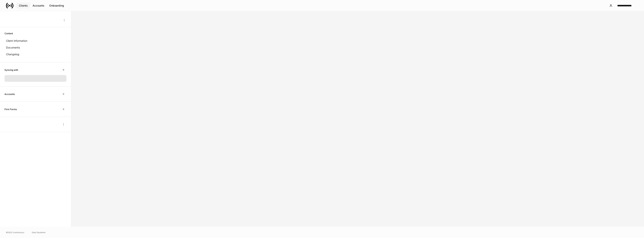 The height and width of the screenshot is (238, 644). What do you see at coordinates (39, 232) in the screenshot?
I see `a: Data Disclaimer` at bounding box center [39, 232].